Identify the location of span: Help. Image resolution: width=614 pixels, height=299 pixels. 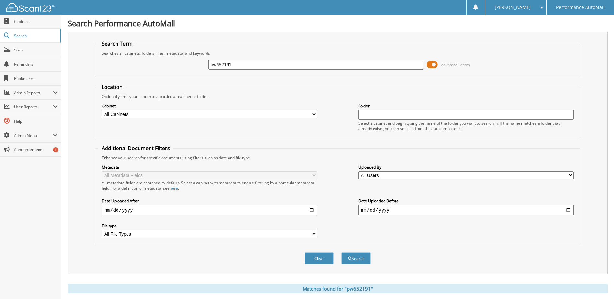
(36, 121).